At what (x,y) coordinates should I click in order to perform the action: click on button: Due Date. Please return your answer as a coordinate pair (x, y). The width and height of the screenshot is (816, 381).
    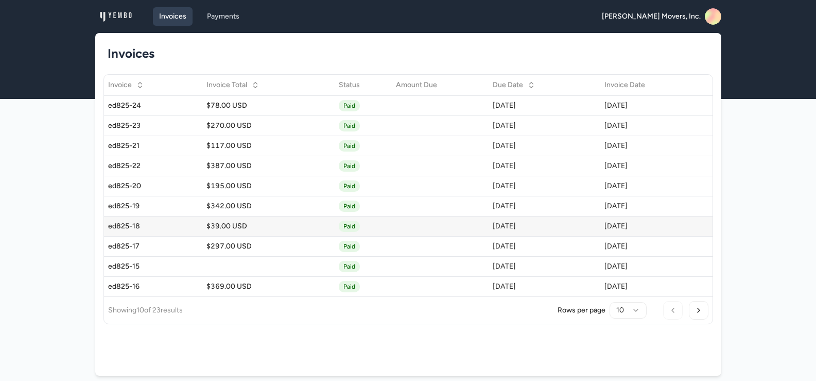
    Looking at the image, I should click on (514, 85).